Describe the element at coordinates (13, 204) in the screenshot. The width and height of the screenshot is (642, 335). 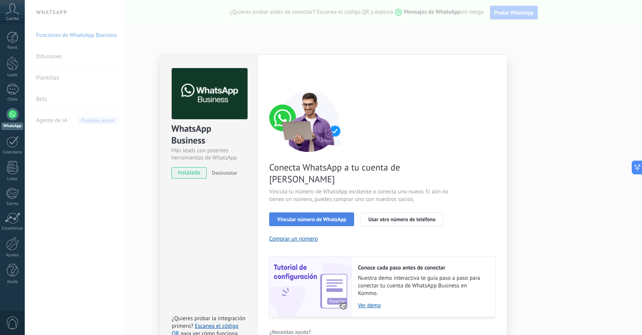
I see `div: Correo` at that location.